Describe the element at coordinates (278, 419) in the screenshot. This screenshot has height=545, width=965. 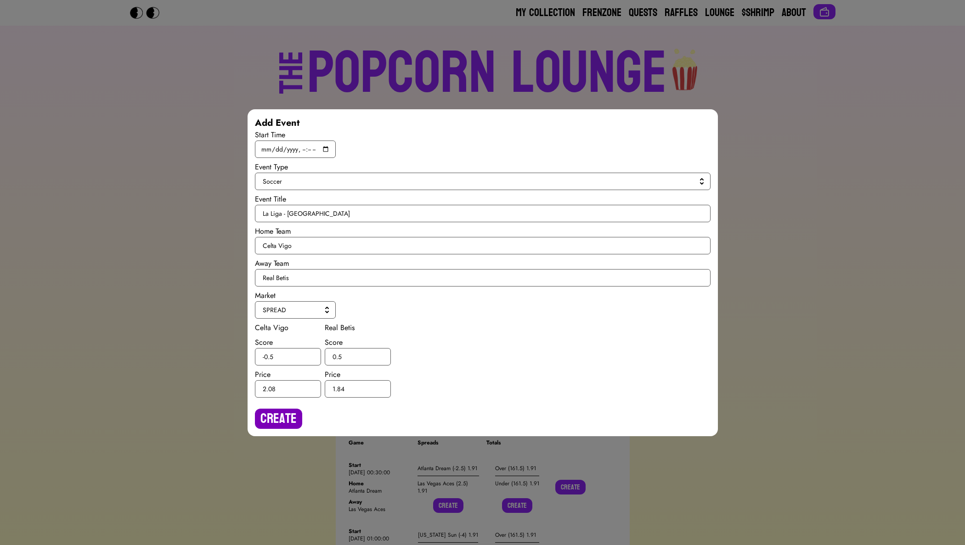
I see `button: Create` at that location.